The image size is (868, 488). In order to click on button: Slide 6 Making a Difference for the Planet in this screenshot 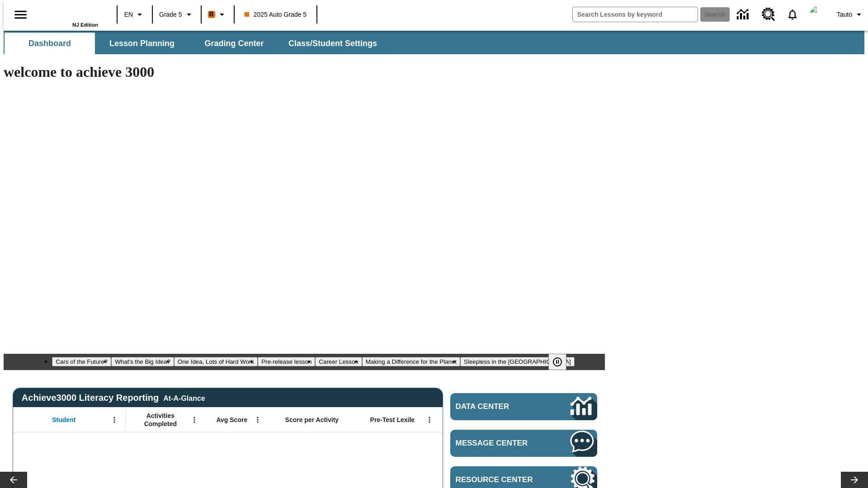, I will do `click(411, 361)`.